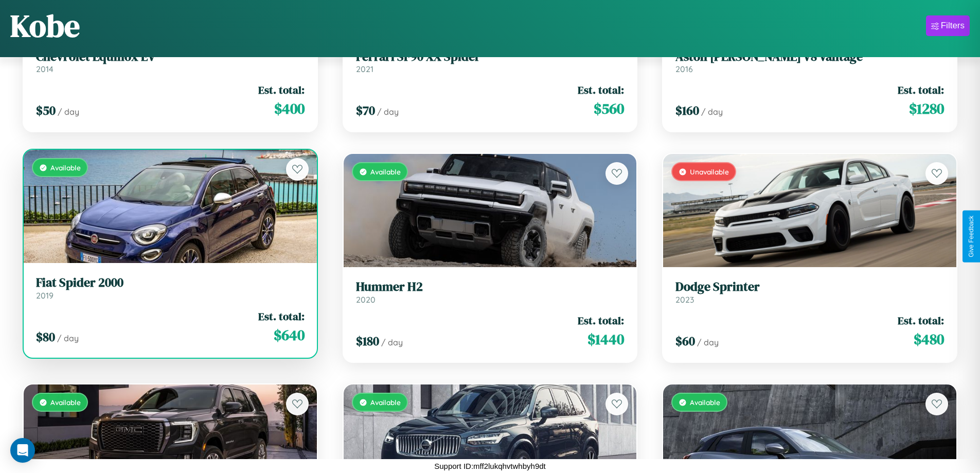  Describe the element at coordinates (684, 69) in the screenshot. I see `span: 2016` at that location.